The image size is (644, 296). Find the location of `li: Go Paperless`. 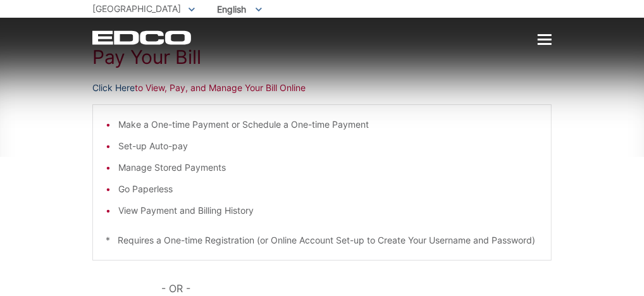

li: Go Paperless is located at coordinates (329, 189).